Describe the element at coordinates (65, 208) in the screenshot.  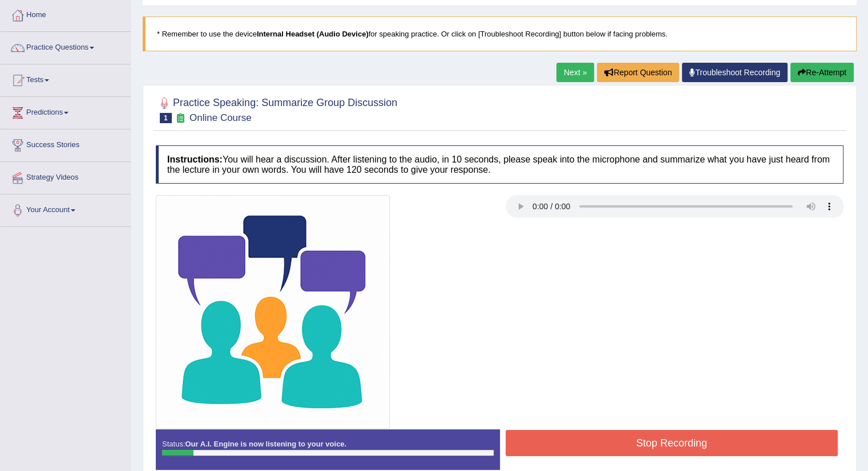
I see `a: Your Account` at that location.